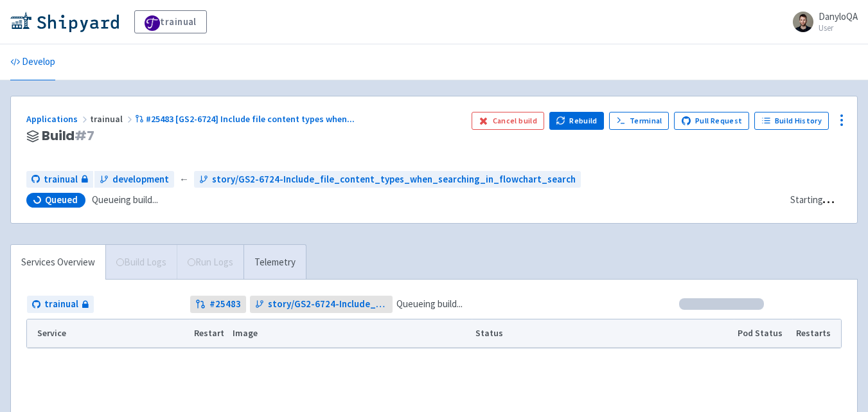 This screenshot has height=412, width=868. Describe the element at coordinates (58, 119) in the screenshot. I see `a: Applications` at that location.